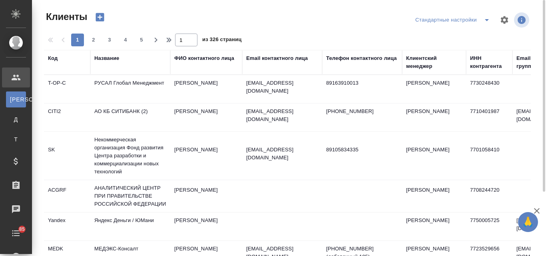 The height and width of the screenshot is (256, 546). Describe the element at coordinates (490, 62) in the screenshot. I see `div: ИНН контрагента` at that location.